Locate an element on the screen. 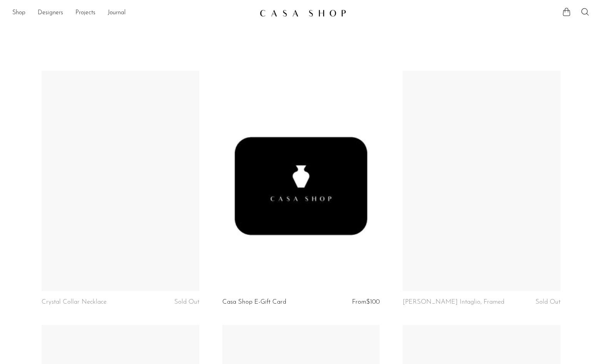  a: Shop is located at coordinates (19, 13).